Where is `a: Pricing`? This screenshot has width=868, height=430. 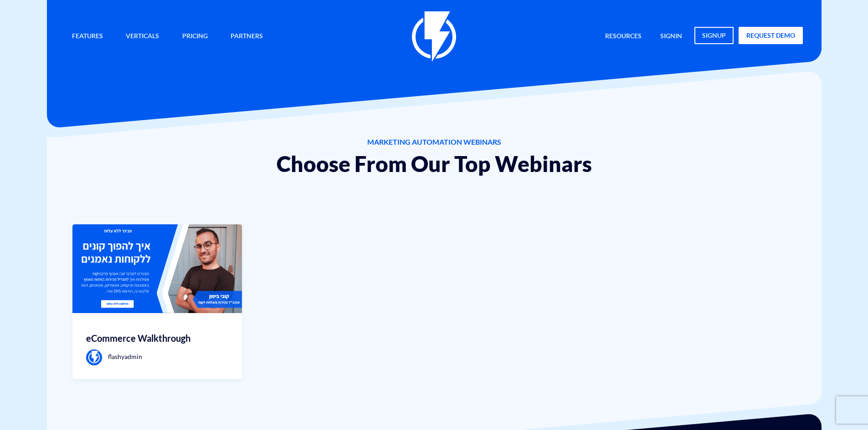
a: Pricing is located at coordinates (195, 36).